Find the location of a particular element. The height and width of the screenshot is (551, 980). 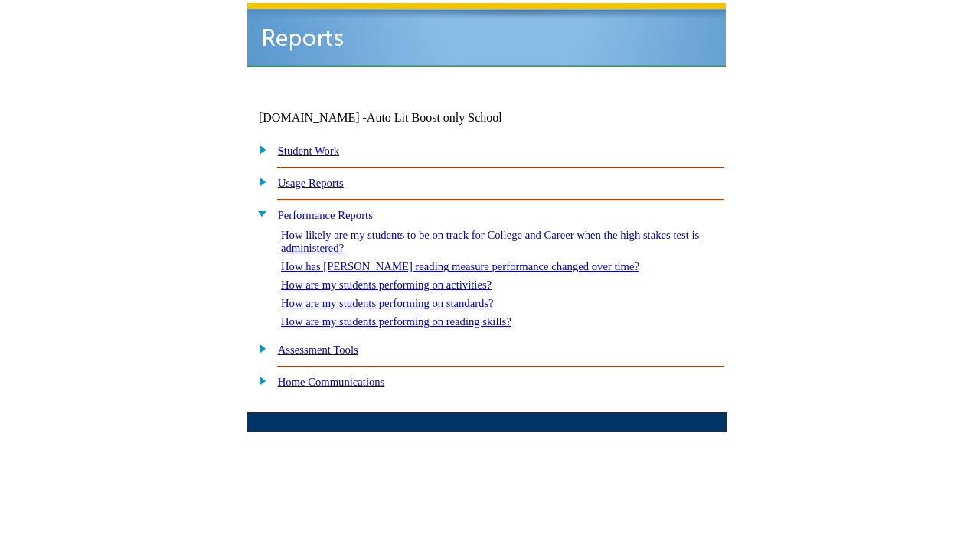

img: minus.gif is located at coordinates (259, 213).